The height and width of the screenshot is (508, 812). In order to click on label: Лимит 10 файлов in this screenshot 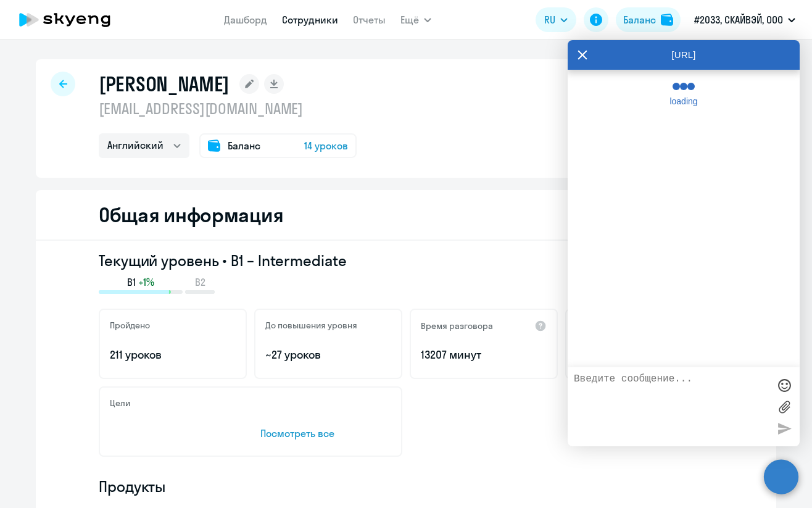, I will do `click(784, 406)`.